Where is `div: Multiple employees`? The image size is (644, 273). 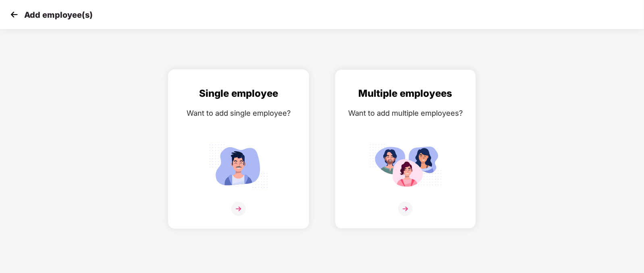
div: Multiple employees is located at coordinates (405, 93).